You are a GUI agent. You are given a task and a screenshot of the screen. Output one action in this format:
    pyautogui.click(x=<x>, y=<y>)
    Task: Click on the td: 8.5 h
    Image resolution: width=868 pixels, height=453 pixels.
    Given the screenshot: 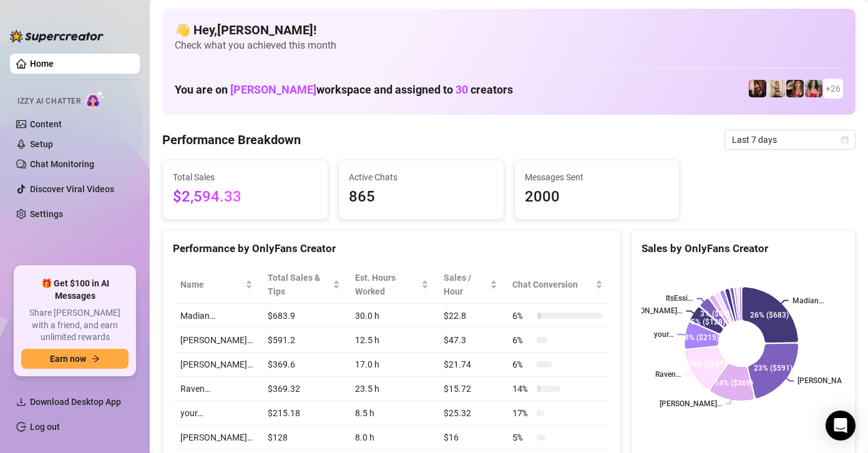 What is the action you would take?
    pyautogui.click(x=392, y=413)
    